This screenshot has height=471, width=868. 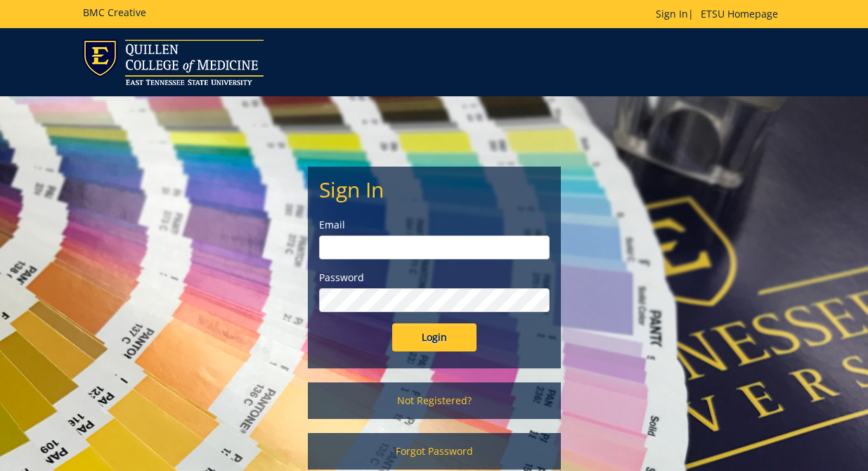 I want to click on a: Forgot Password, so click(x=434, y=451).